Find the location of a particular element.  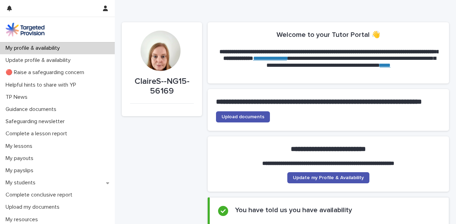

a: Update my Profile & Availability is located at coordinates (329, 178).